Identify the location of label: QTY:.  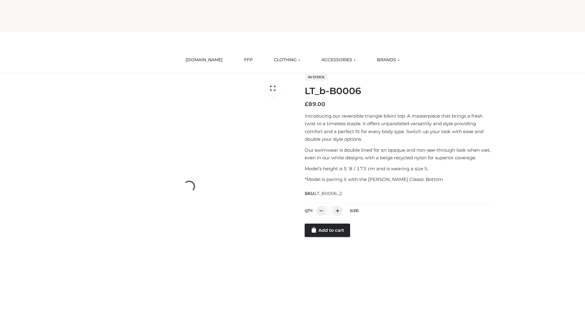
(309, 211).